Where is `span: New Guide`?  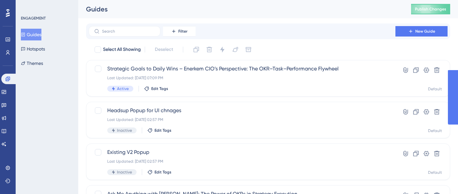 span: New Guide is located at coordinates (425, 31).